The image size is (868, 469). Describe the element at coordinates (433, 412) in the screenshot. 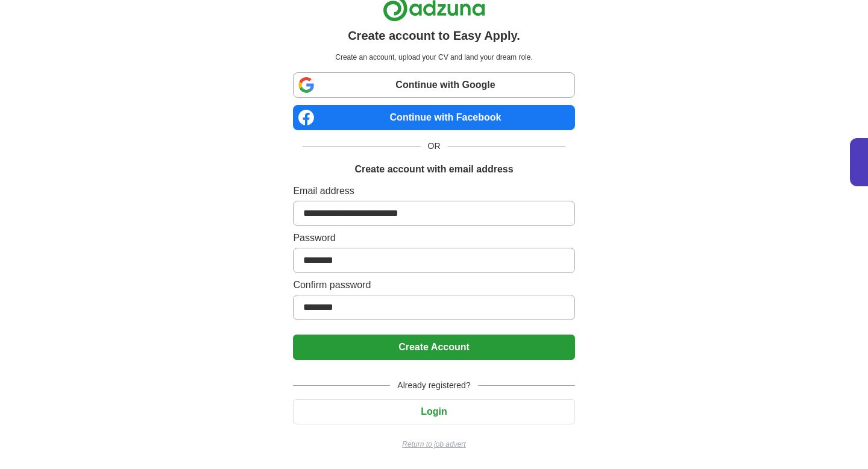

I see `button: Login` at that location.